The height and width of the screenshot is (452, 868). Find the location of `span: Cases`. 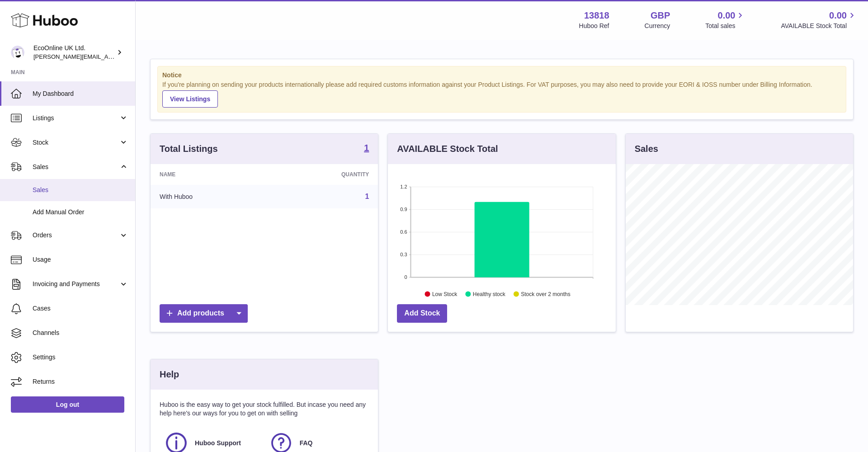

span: Cases is located at coordinates (80, 308).